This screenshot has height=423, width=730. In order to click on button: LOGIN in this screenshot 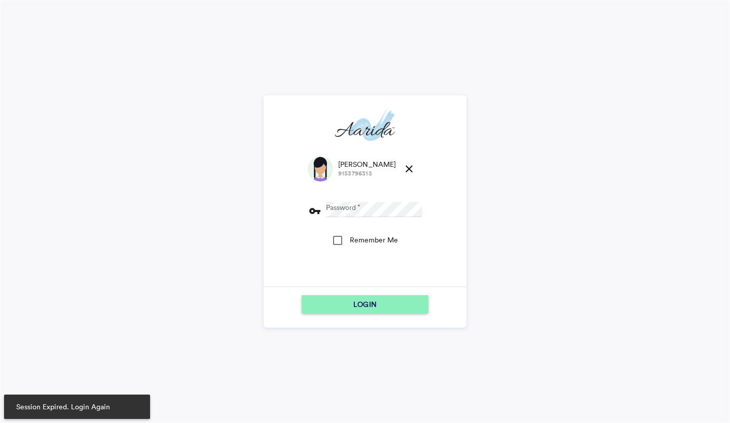, I will do `click(365, 304)`.